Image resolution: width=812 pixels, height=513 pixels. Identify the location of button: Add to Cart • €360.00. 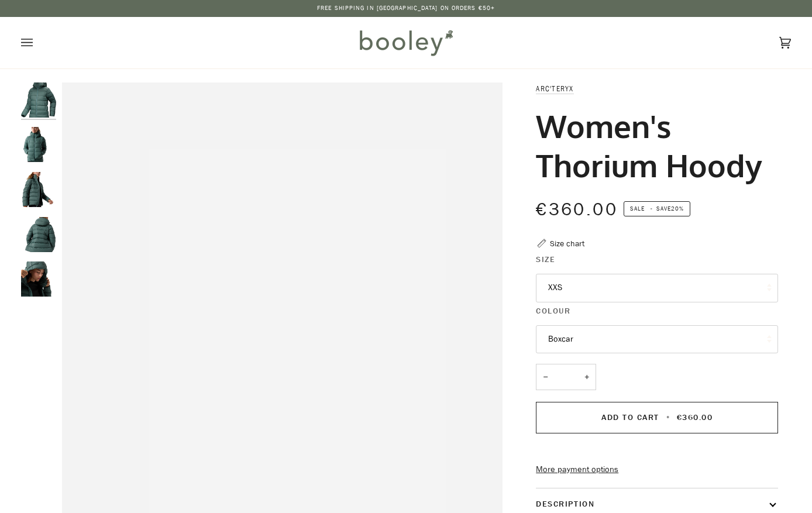
(657, 418).